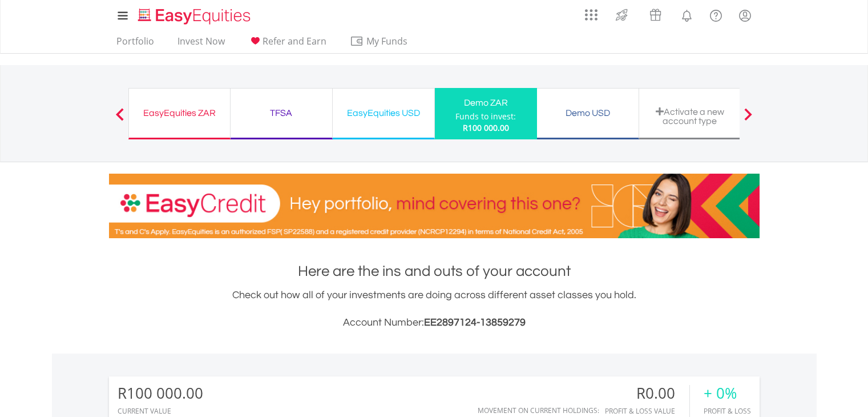  What do you see at coordinates (434, 323) in the screenshot?
I see `h3: Account Number:` at bounding box center [434, 323].